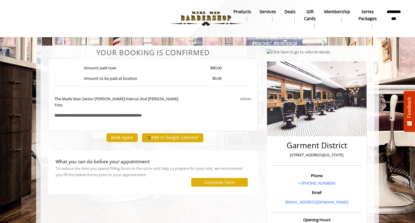 This screenshot has height=223, width=415. Describe the element at coordinates (216, 68) in the screenshot. I see `b: $80.00` at that location.